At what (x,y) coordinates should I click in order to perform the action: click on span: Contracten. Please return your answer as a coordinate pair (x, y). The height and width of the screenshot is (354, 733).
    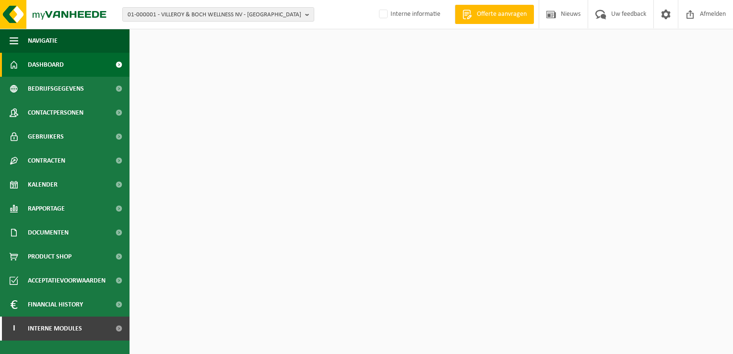
    Looking at the image, I should click on (47, 161).